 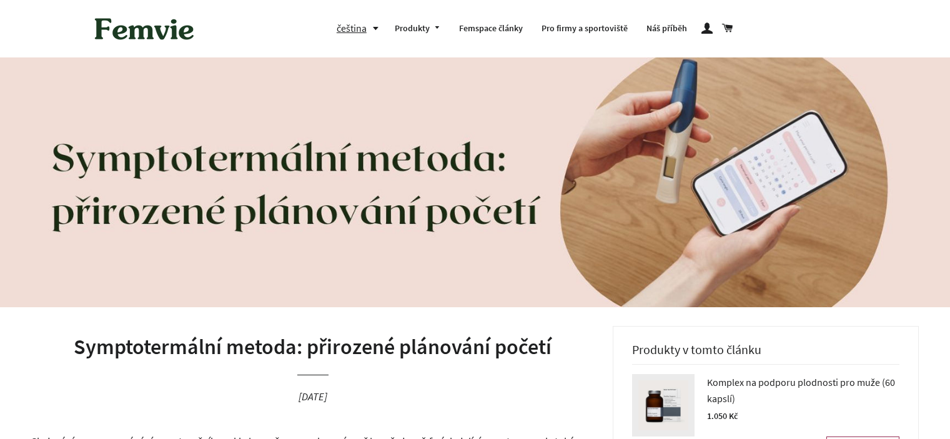 I want to click on a: Femspace články, so click(x=491, y=29).